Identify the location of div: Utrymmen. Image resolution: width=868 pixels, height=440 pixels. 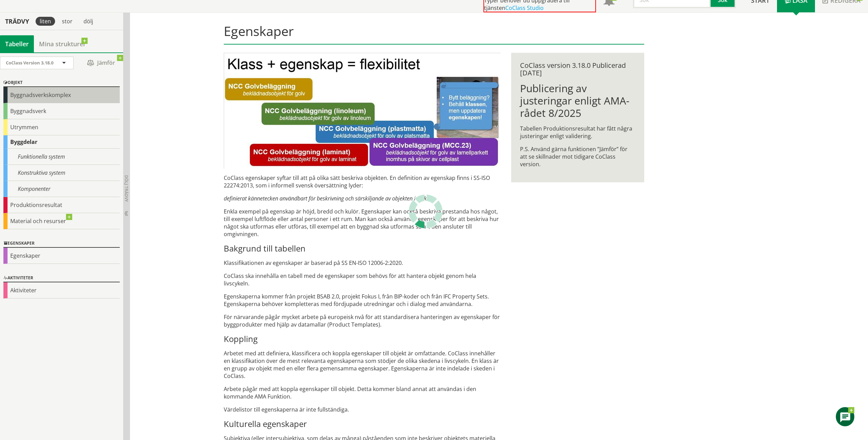
(62, 127).